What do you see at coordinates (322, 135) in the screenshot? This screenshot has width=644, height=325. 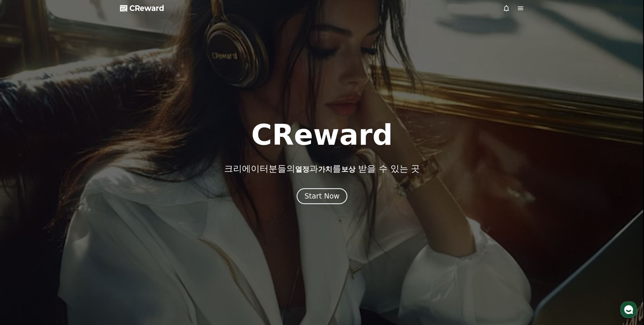 I see `h1: CReward` at bounding box center [322, 135].